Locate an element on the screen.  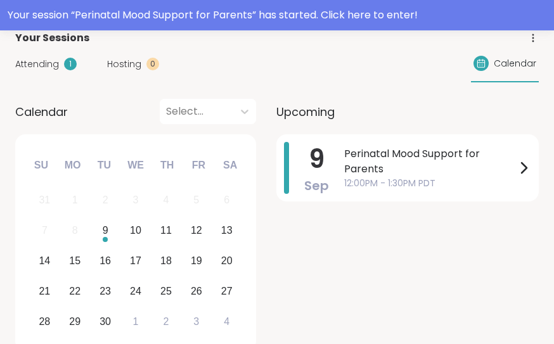
div: Choose Friday, October 3rd, 2025 is located at coordinates (196, 322).